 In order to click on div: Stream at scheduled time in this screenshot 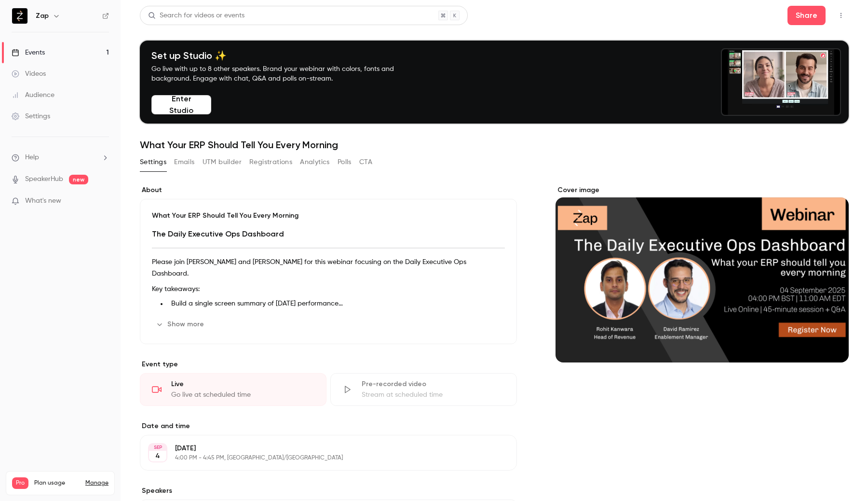, I will do `click(433, 394)`.